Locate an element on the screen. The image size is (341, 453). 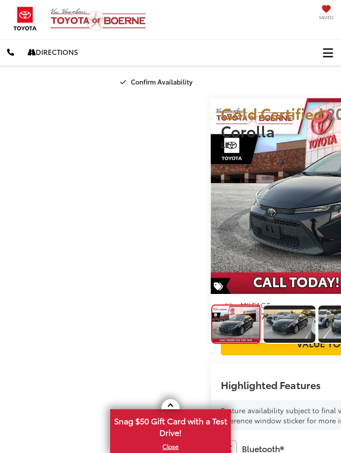
span: Special is located at coordinates (221, 286).